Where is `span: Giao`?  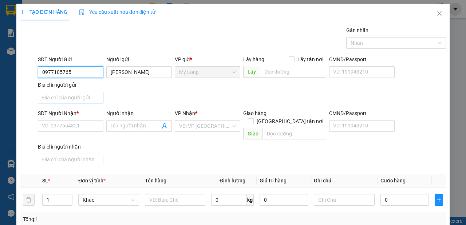 span: Giao is located at coordinates (252, 134).